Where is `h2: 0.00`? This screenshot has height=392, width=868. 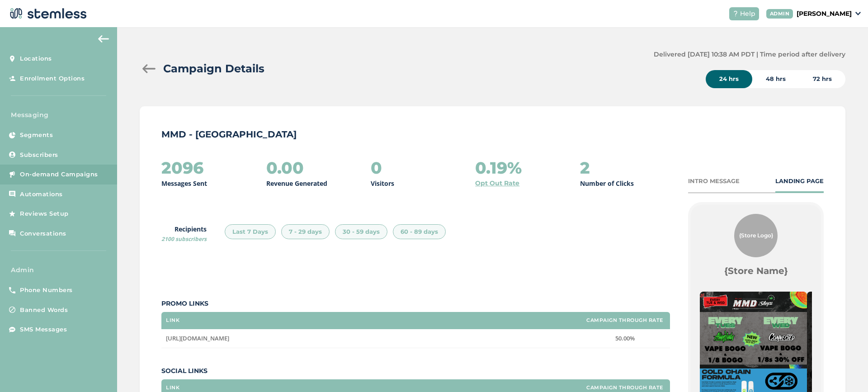 h2: 0.00 is located at coordinates (285, 168).